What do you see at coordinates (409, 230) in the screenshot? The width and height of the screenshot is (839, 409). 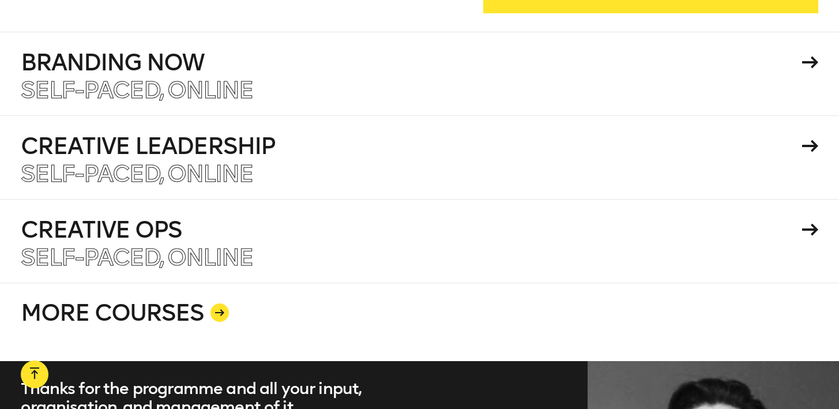 I see `h4: Creative Ops` at bounding box center [409, 230].